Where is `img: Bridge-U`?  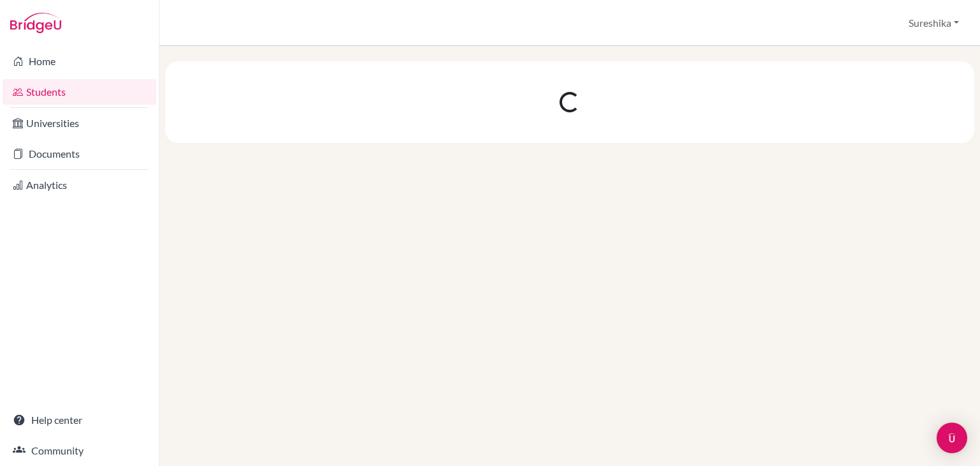
img: Bridge-U is located at coordinates (36, 23).